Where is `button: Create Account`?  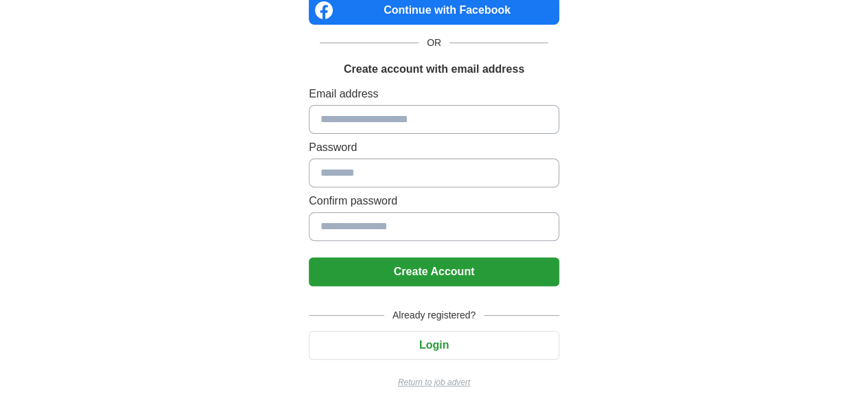
button: Create Account is located at coordinates (434, 272).